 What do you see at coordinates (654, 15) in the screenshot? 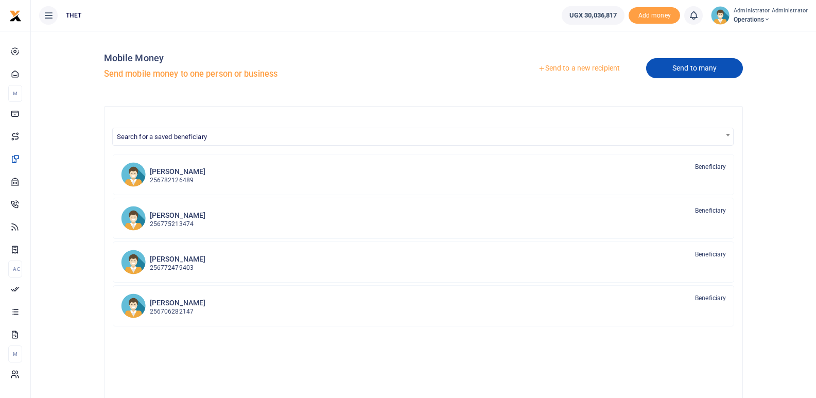
I see `li: Toup your wallet` at bounding box center [654, 15].